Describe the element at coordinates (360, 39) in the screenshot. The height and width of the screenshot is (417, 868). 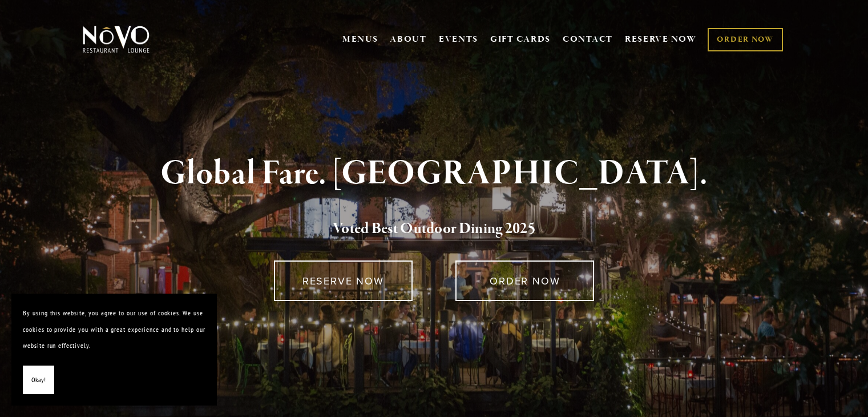
I see `a: MENUS` at that location.